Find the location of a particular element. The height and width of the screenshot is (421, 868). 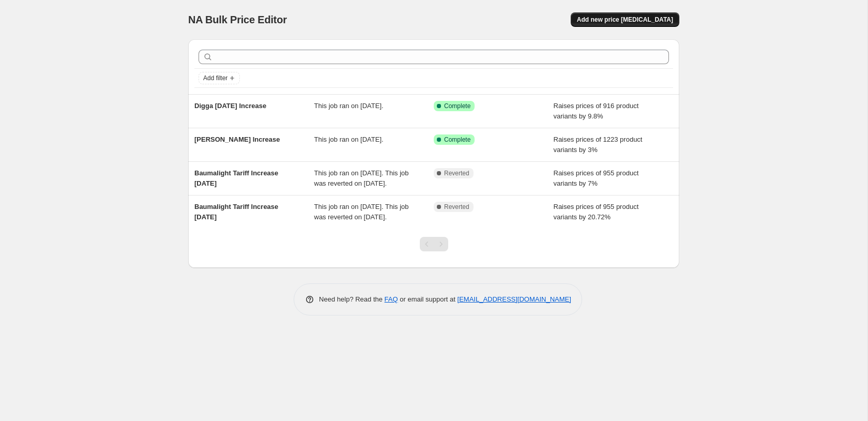

span: Raises prices of 916 product variants by 9.8% is located at coordinates (596, 111).